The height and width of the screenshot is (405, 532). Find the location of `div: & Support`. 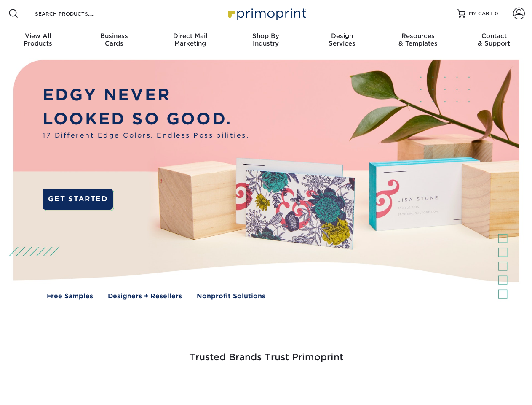

div: & Support is located at coordinates (494, 40).